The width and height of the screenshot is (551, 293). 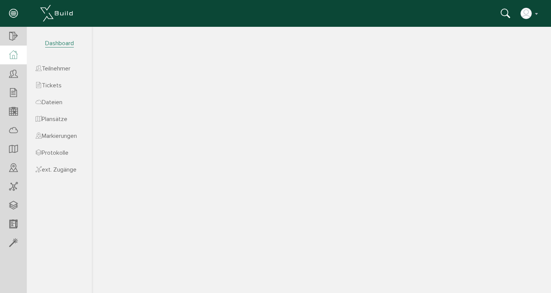 What do you see at coordinates (532, 275) in the screenshot?
I see `div: Chat-Widget` at bounding box center [532, 275].